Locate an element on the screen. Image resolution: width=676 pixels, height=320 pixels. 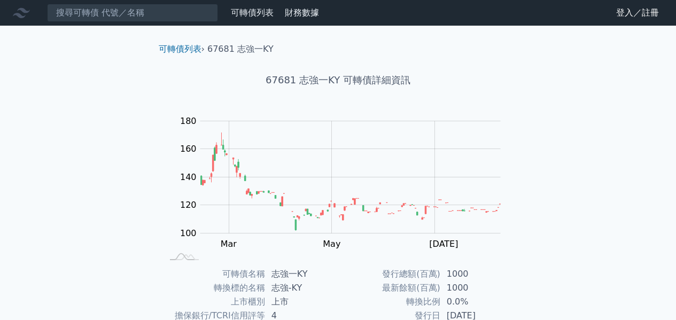
td: 0.0% is located at coordinates (476, 302).